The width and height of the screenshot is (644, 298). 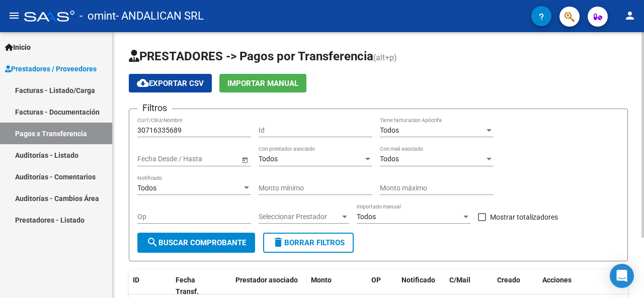 What do you see at coordinates (196, 242) in the screenshot?
I see `button: Buscar Comprobante` at bounding box center [196, 242].